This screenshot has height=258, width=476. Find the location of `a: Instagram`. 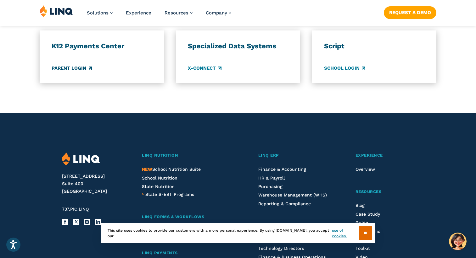

a: Instagram is located at coordinates (87, 222).